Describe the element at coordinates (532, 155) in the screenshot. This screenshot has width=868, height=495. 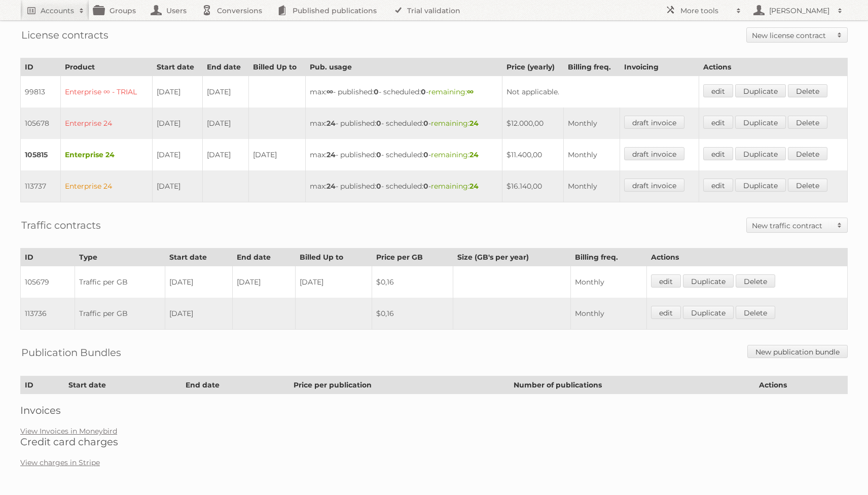
I see `td: $11.400,00` at that location.